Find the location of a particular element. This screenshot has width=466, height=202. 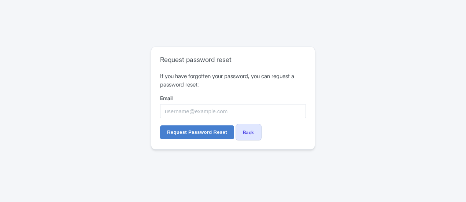

input: Request Password Reset is located at coordinates (197, 132).